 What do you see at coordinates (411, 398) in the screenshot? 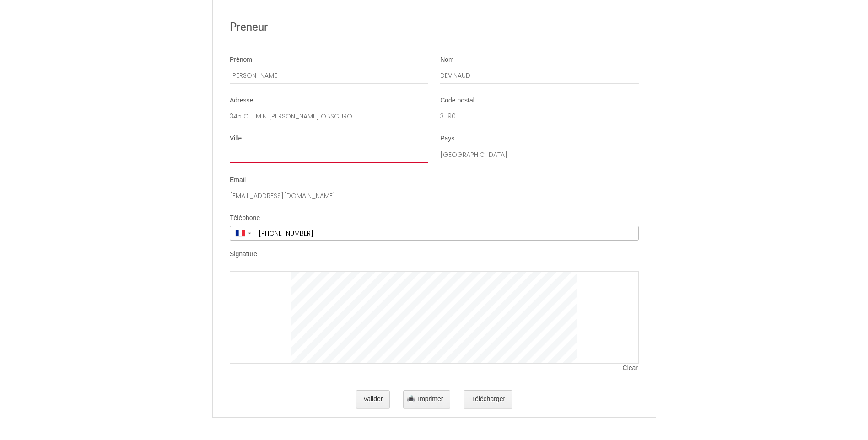
I see `img: printer.png` at bounding box center [411, 398].